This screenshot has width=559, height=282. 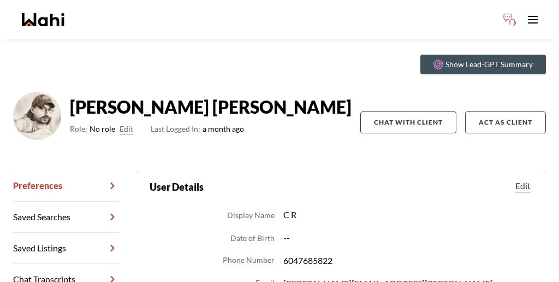 What do you see at coordinates (505, 122) in the screenshot?
I see `button: Act as Client` at bounding box center [505, 122].